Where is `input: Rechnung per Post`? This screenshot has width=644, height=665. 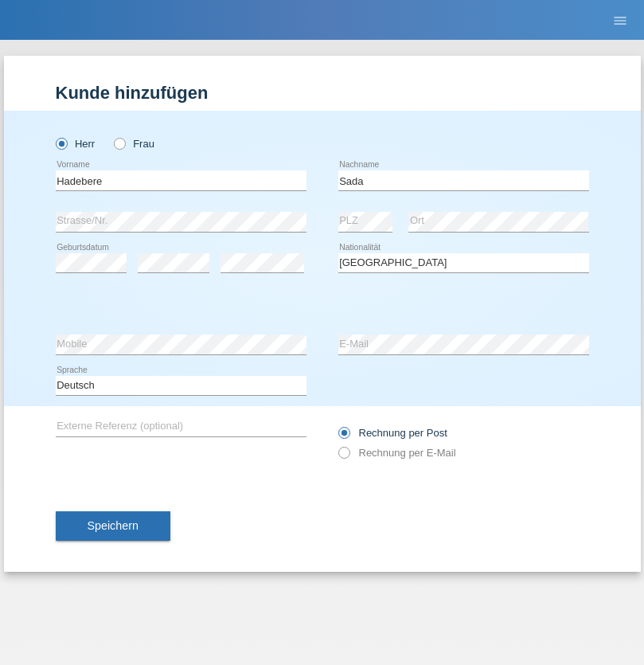 input: Rechnung per Post is located at coordinates (343, 436).